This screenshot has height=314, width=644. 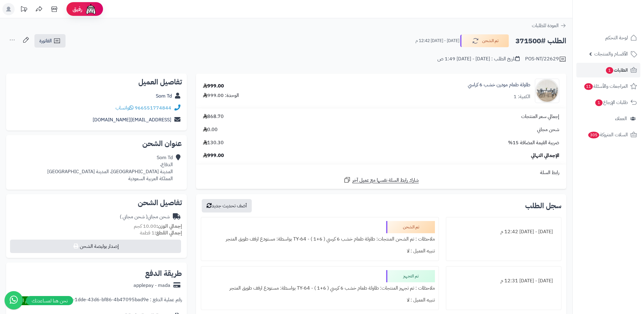 What do you see at coordinates (24, 10) in the screenshot?
I see `a: تحديثات المنصة` at bounding box center [24, 10].